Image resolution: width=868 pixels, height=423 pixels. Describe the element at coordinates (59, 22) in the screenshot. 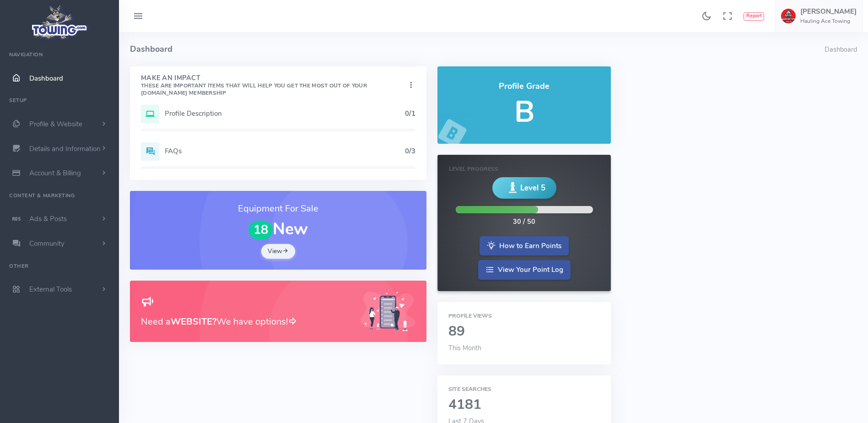

I see `img: logo` at that location.